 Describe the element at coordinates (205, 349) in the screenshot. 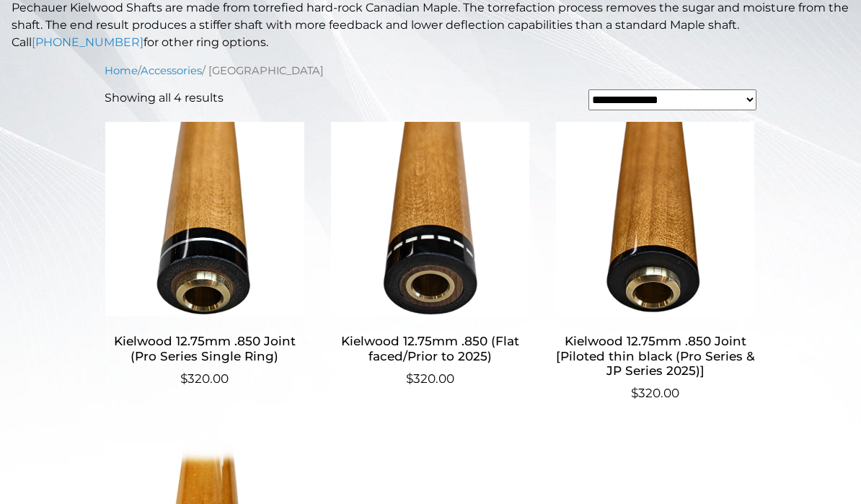

I see `h2: Kielwood 12.75mm .850 Joint (Pro Series Single Ring)` at that location.